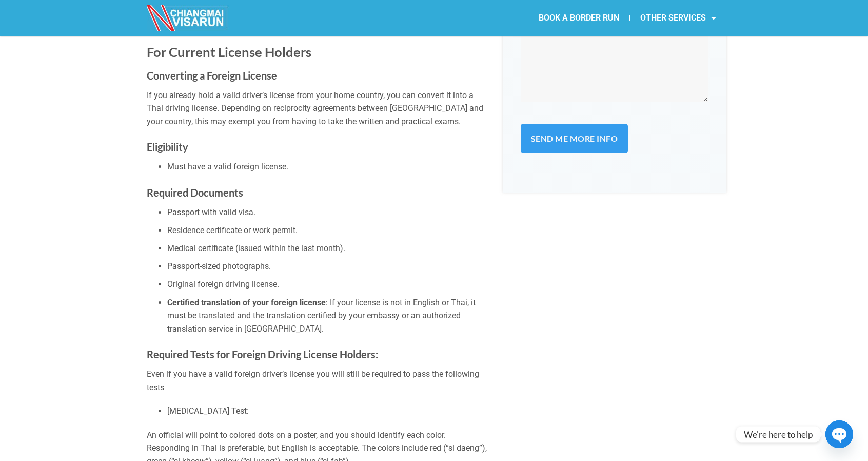  What do you see at coordinates (246, 302) in the screenshot?
I see `strong: Certified translation of your foreign license` at bounding box center [246, 302].